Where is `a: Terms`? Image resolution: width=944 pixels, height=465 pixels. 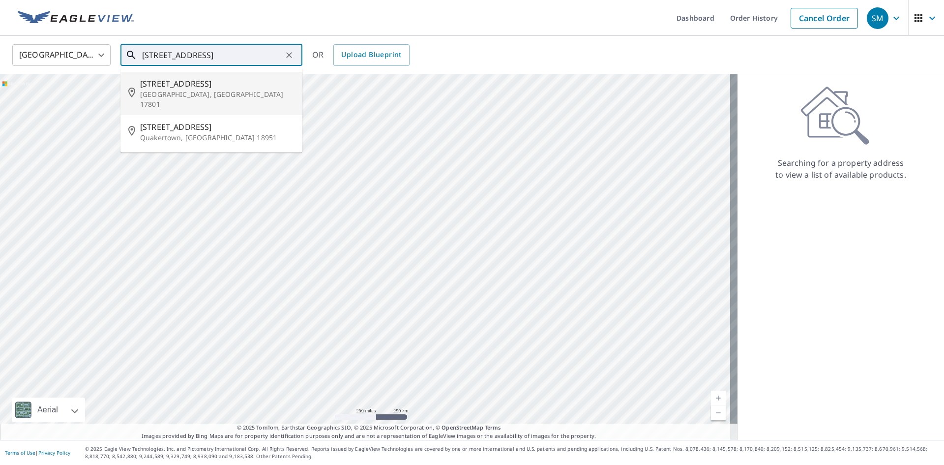
a: Terms is located at coordinates (493, 427).